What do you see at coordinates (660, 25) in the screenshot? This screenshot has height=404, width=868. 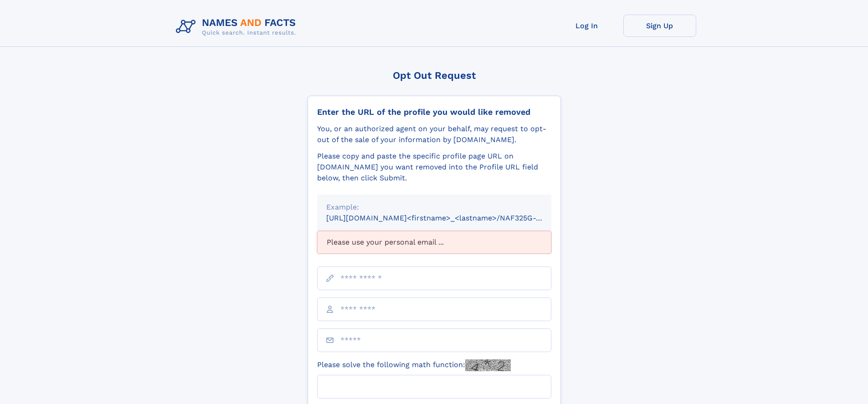 I see `a: Sign Up` at bounding box center [660, 25].